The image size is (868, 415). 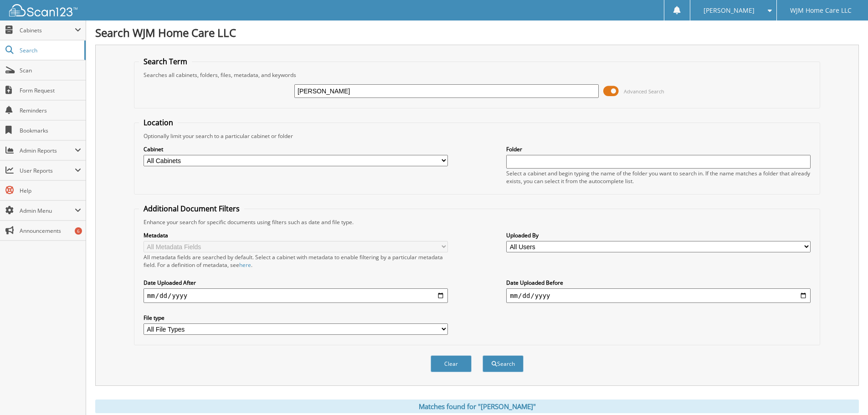 What do you see at coordinates (47, 170) in the screenshot?
I see `span: User Reports` at bounding box center [47, 170].